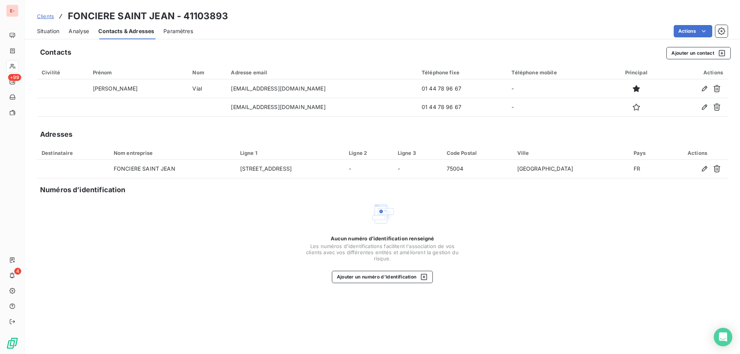 This screenshot has width=740, height=354. Describe the element at coordinates (557, 72) in the screenshot. I see `div: Téléphone mobile` at that location.